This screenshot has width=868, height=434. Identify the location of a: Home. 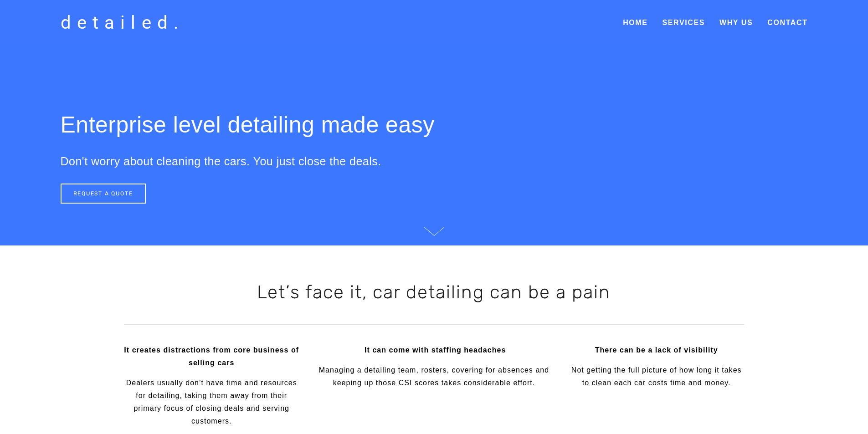
(636, 23).